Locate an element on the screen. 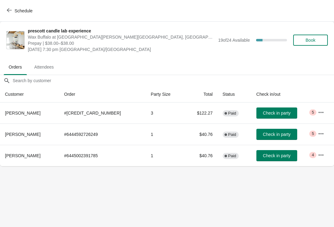  th: Check in/out is located at coordinates (282, 94).